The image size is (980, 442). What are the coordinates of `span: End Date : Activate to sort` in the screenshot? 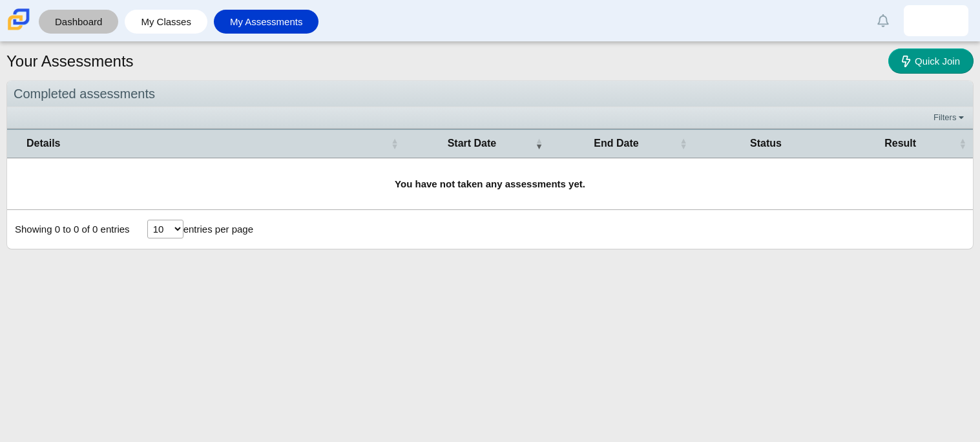 It's located at (684, 143).